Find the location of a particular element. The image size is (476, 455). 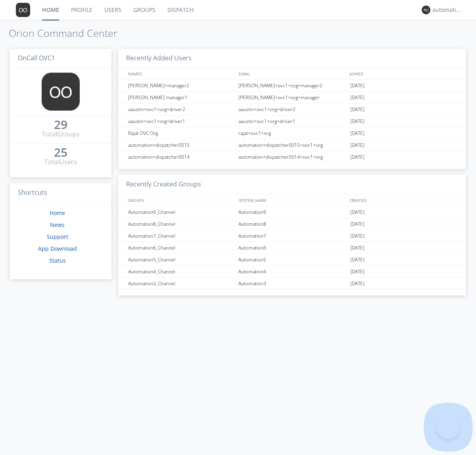

div: Automation6_Channel is located at coordinates (181, 247).